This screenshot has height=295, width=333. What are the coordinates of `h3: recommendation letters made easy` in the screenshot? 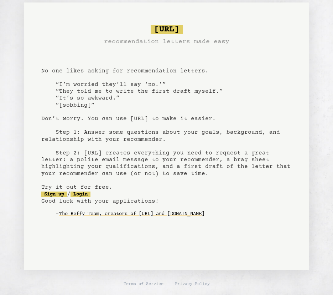 It's located at (167, 42).